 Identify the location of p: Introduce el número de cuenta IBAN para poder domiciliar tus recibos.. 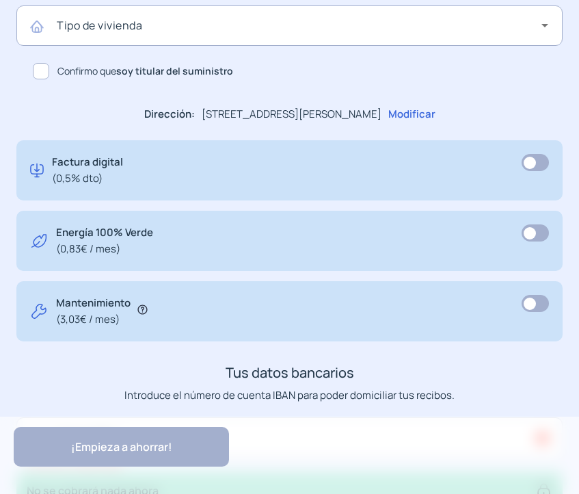
(289, 395).